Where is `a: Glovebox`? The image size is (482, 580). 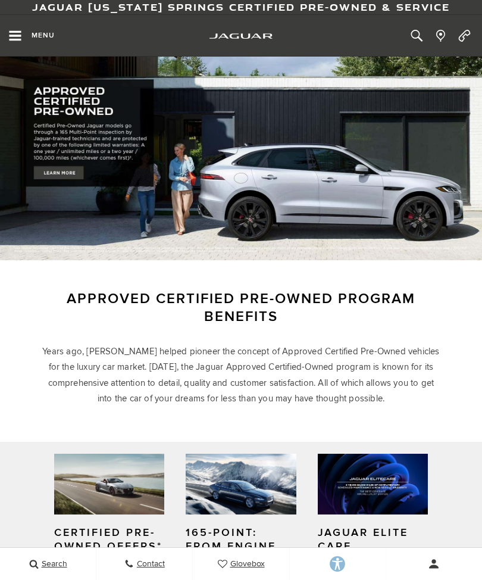 a: Glovebox is located at coordinates (241, 564).